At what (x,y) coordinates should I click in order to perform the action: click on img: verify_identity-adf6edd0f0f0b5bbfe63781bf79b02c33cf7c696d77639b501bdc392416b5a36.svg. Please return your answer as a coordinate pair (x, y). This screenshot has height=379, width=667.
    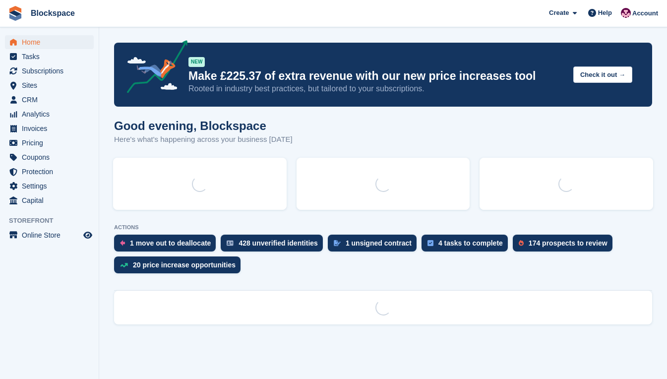
    Looking at the image, I should click on (230, 243).